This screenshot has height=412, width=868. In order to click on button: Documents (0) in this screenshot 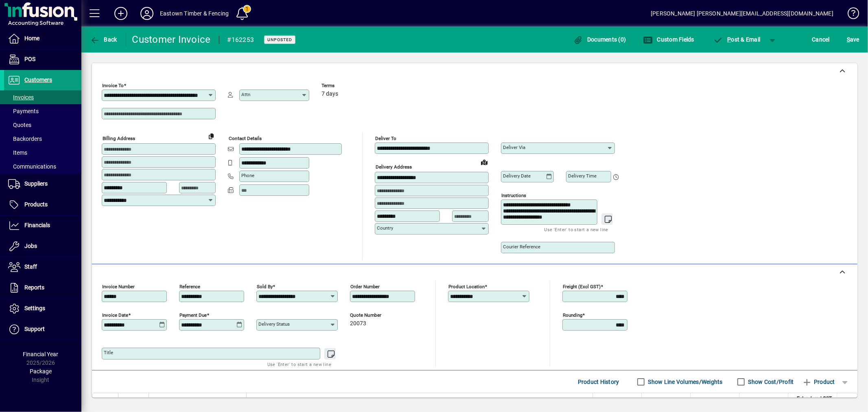, I will do `click(599, 40)`.